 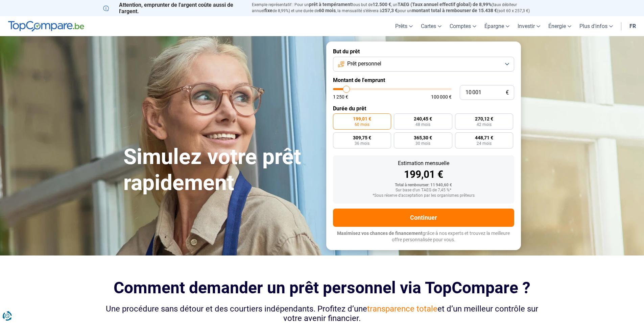 What do you see at coordinates (484, 138) in the screenshot?
I see `span: 448,71 €` at bounding box center [484, 138].